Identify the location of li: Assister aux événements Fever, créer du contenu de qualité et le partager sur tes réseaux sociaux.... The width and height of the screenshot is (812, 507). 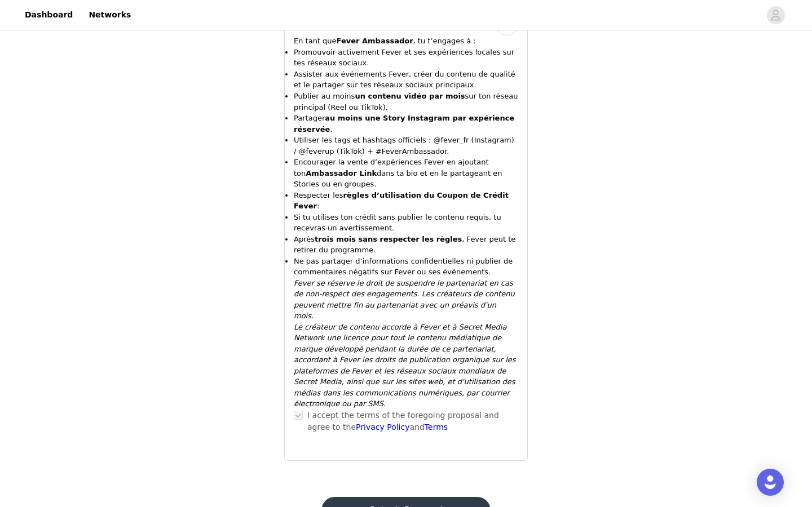
(406, 79).